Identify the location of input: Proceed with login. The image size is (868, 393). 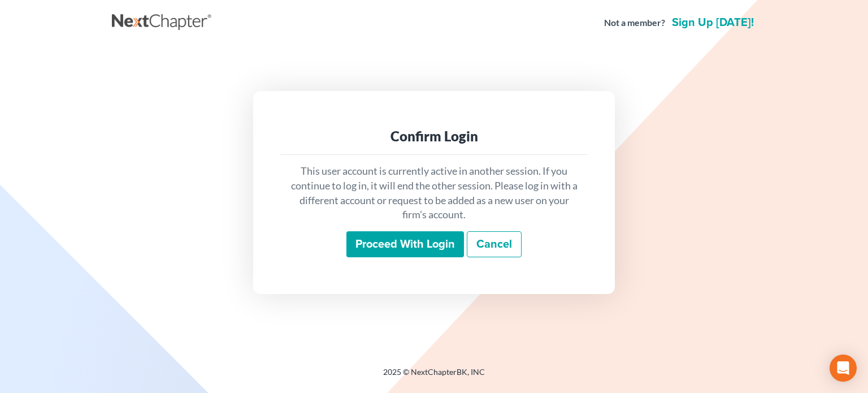
(405, 244).